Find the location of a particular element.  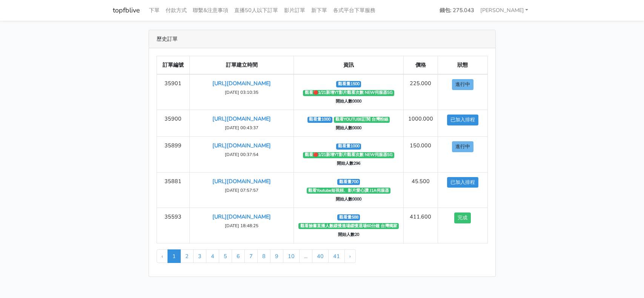

a: 各式平台下單服務 is located at coordinates (354, 10).